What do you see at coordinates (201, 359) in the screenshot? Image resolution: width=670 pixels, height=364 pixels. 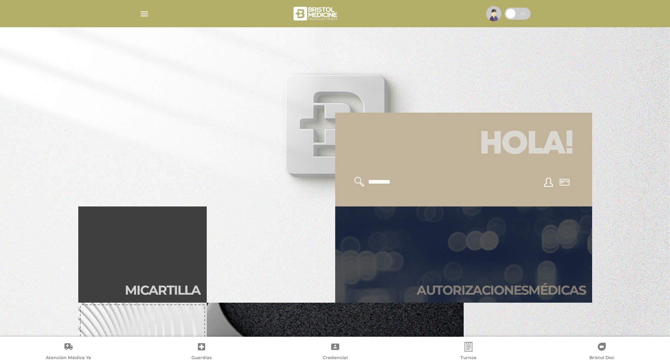 I see `span: Guardias` at bounding box center [201, 359].